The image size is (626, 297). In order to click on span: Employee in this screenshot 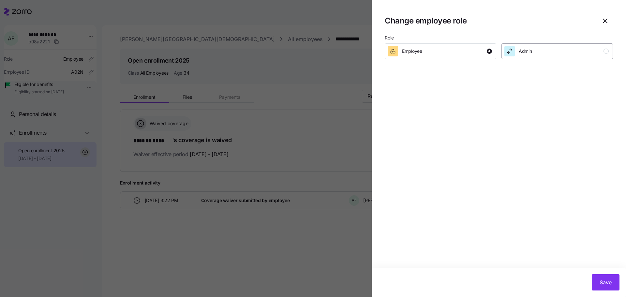, I will do `click(412, 51)`.